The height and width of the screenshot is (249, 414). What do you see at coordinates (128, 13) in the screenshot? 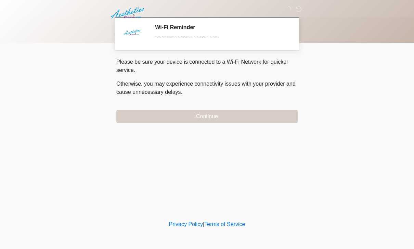
I see `img: Aesthetics by Emediate Cure Logo` at bounding box center [128, 13].